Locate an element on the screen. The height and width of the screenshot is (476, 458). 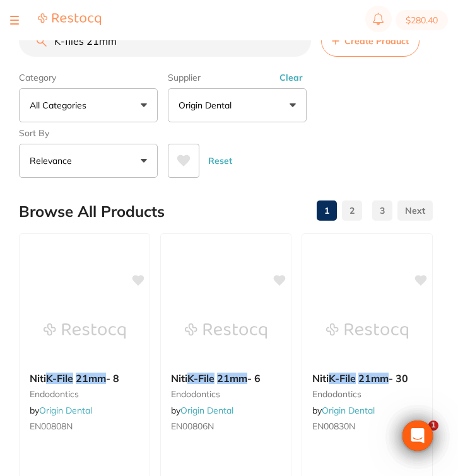
a: 3 is located at coordinates (382, 211).